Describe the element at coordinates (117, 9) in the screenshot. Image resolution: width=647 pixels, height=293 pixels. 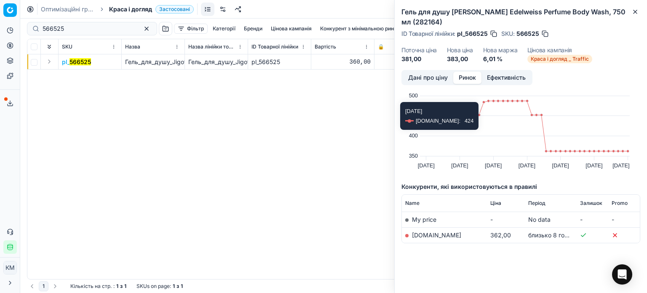
I see `nav: breadcrumb` at that location.